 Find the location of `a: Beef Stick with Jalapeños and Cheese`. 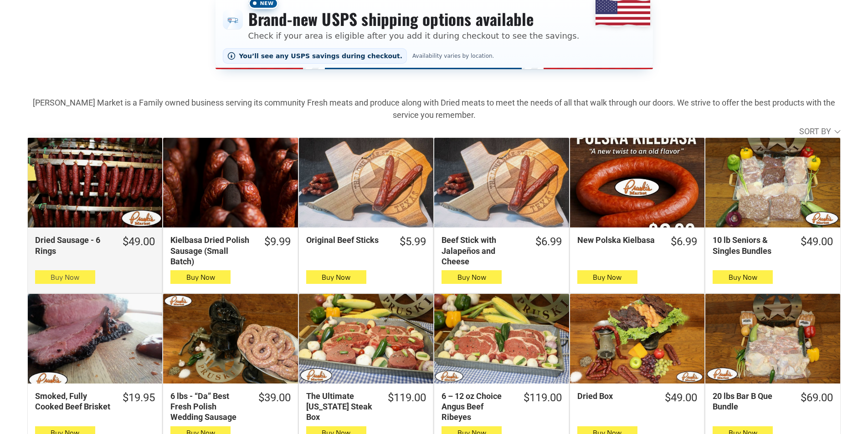

a: Beef Stick with Jalapeños and Cheese is located at coordinates (501, 183).